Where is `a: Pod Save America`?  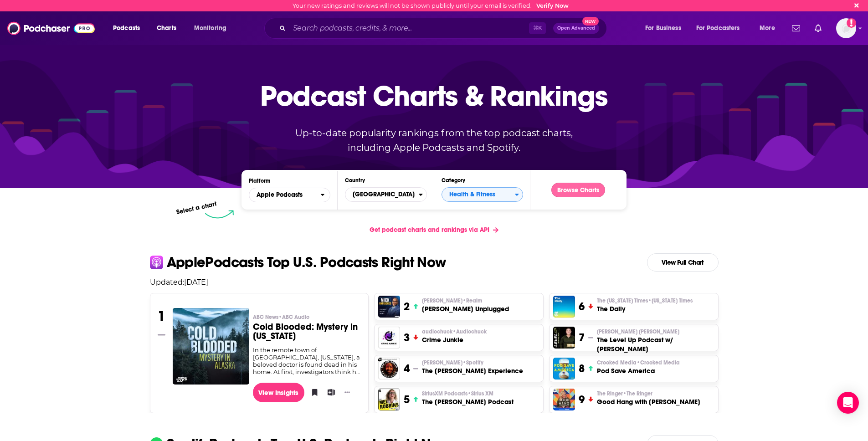
a: Pod Save America is located at coordinates (564, 369).